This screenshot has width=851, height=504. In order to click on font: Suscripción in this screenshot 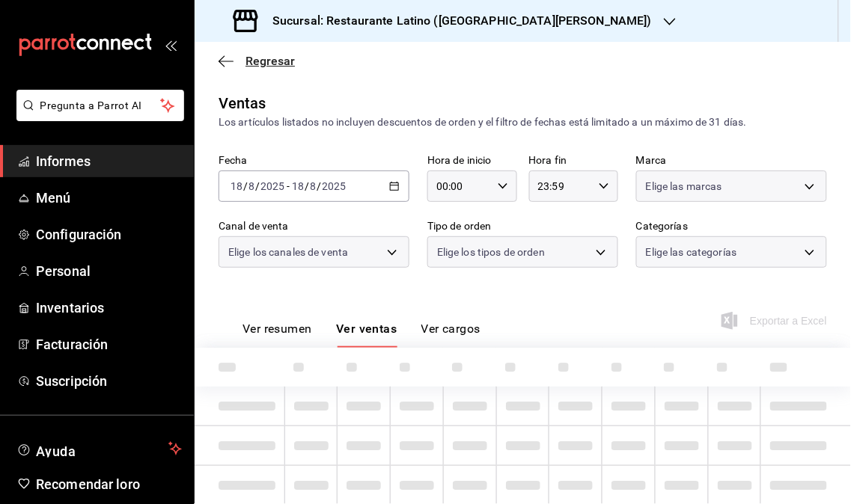, I will do `click(71, 381)`.